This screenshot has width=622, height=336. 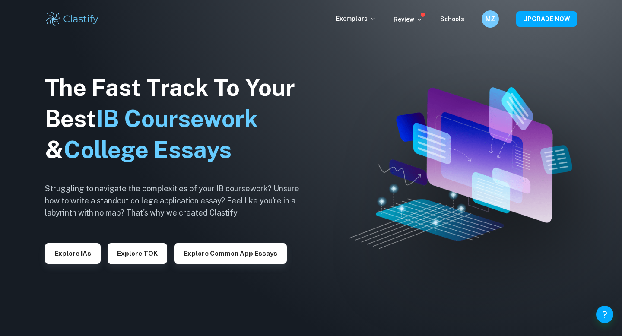 What do you see at coordinates (72, 19) in the screenshot?
I see `img: Clastify logo` at bounding box center [72, 19].